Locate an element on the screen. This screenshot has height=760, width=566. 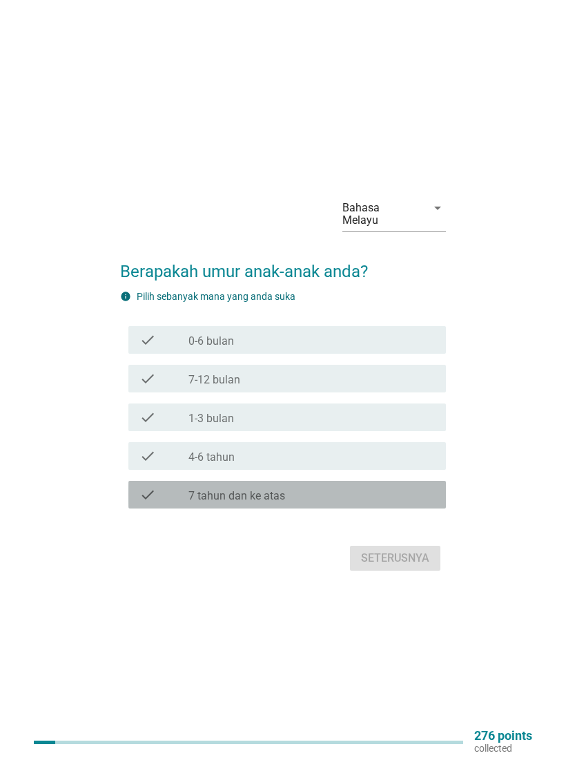
i: info is located at coordinates (126, 296).